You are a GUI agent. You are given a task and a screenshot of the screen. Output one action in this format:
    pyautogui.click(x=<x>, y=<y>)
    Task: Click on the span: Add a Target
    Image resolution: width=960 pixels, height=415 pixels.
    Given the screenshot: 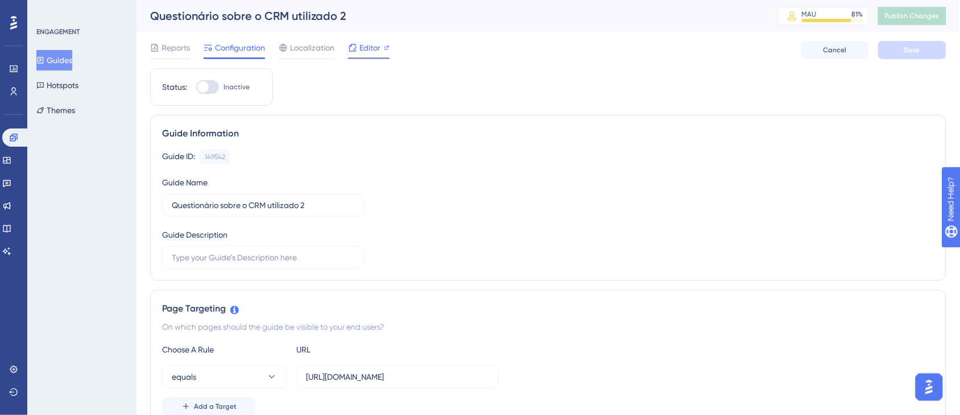 What is the action you would take?
    pyautogui.click(x=215, y=407)
    